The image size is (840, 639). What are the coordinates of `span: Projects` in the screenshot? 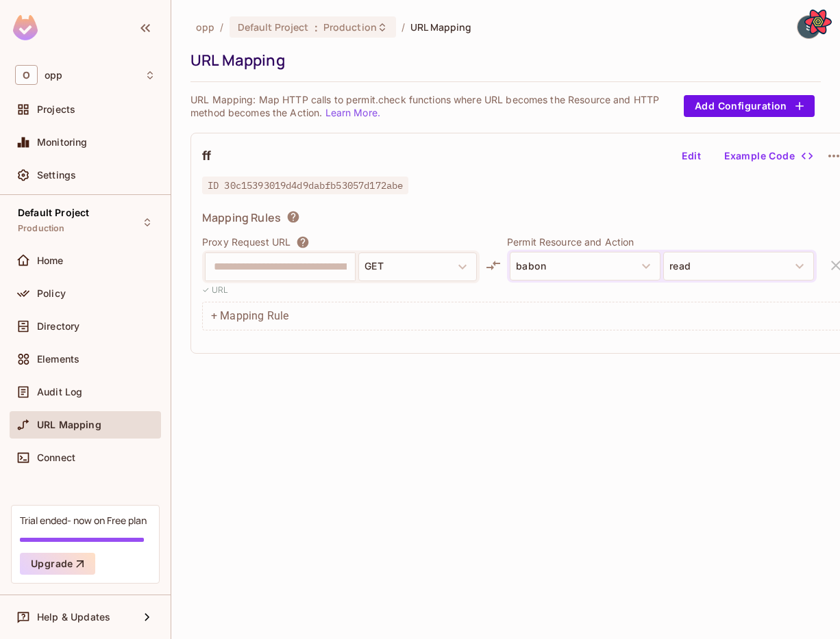 It's located at (56, 110).